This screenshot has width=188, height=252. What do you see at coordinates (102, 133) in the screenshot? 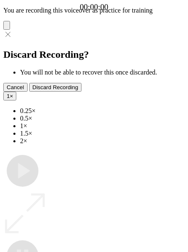
I see `li: 1.5×` at bounding box center [102, 133].